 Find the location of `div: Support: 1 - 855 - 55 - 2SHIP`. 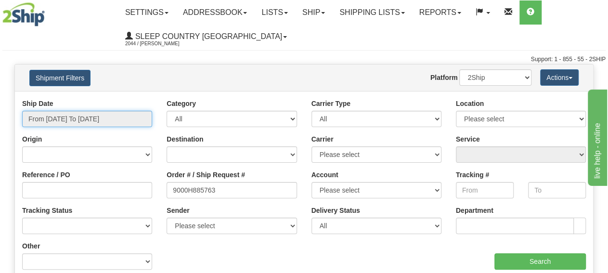

div: Support: 1 - 855 - 55 - 2SHIP is located at coordinates (304, 59).